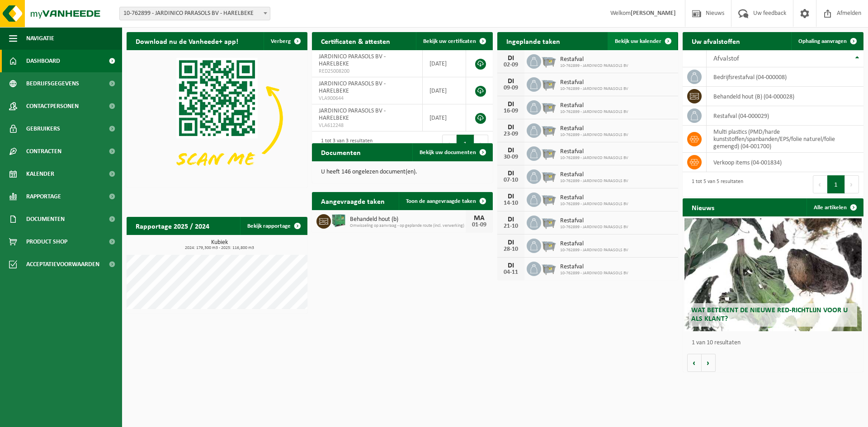  What do you see at coordinates (285, 41) in the screenshot?
I see `button: Verberg` at bounding box center [285, 41].